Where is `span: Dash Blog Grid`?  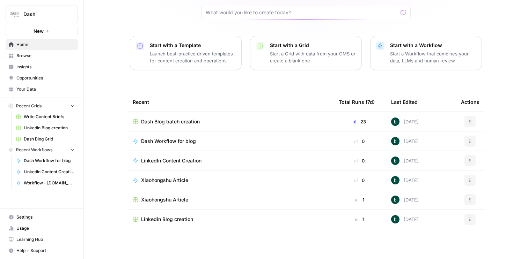 span: Dash Blog Grid is located at coordinates (49, 139).